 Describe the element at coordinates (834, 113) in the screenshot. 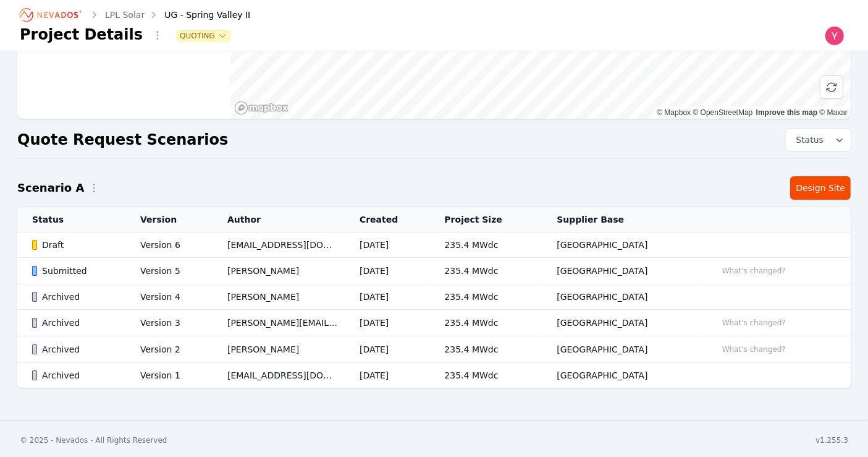

I see `a: Maxar` at that location.